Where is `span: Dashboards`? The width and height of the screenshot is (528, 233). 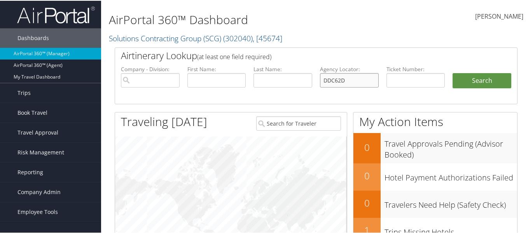
span: Dashboards is located at coordinates (33, 37).